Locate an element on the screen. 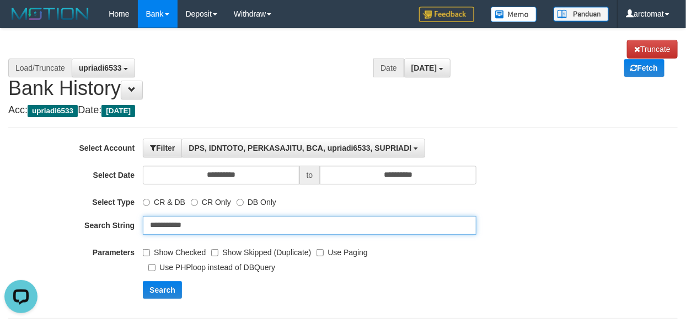 This screenshot has width=686, height=322. label: CR & DB is located at coordinates (164, 200).